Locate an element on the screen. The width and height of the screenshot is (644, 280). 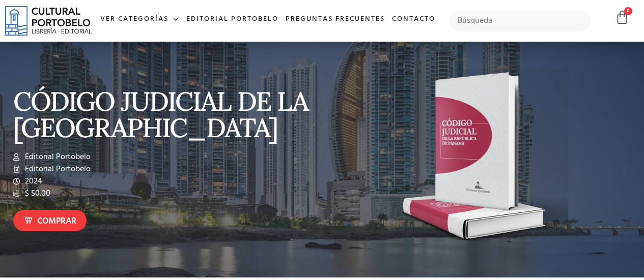
a: 0 is located at coordinates (622, 17).